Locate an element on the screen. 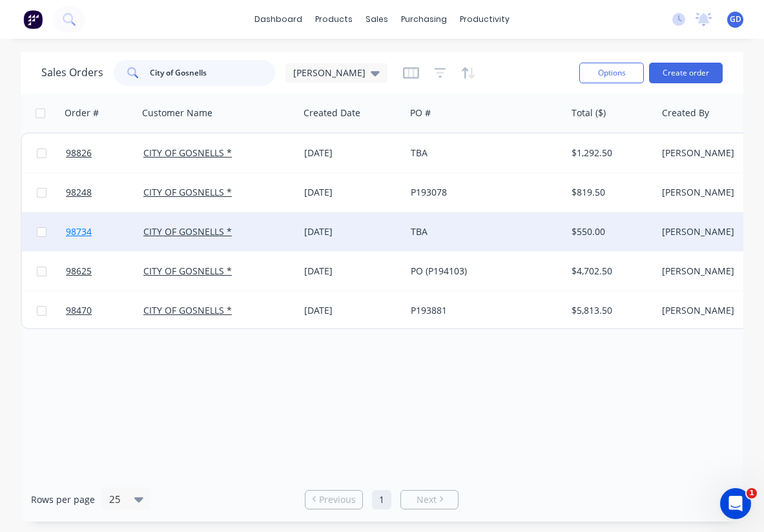 This screenshot has width=764, height=532. div: PO # is located at coordinates (420, 113).